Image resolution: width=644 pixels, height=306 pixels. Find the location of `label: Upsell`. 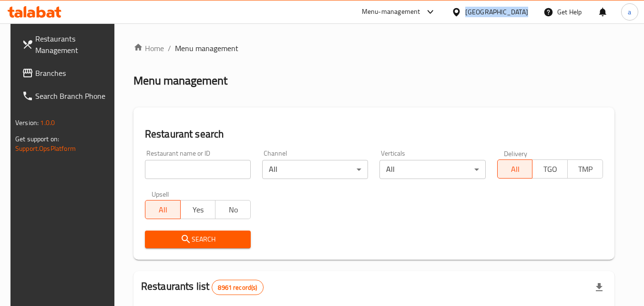

label: Upsell is located at coordinates (160, 194).